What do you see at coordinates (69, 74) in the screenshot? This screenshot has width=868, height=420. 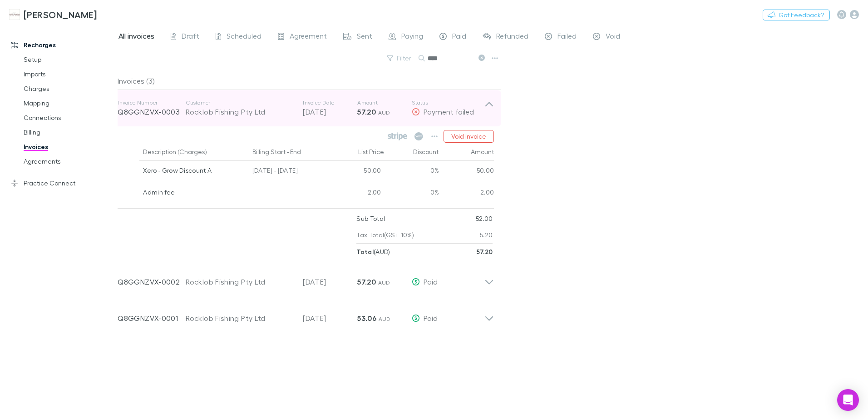 I see `a: Imports` at bounding box center [69, 74].